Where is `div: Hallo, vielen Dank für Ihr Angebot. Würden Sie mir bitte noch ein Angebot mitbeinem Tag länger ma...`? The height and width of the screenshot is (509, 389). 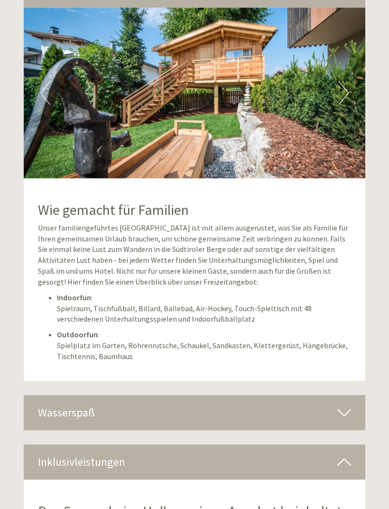
div: Hallo, vielen Dank für Ihr Angebot. Würden Sie mir bitte noch ein Angebot mitbeinem Tag länger ma... is located at coordinates (209, 87).